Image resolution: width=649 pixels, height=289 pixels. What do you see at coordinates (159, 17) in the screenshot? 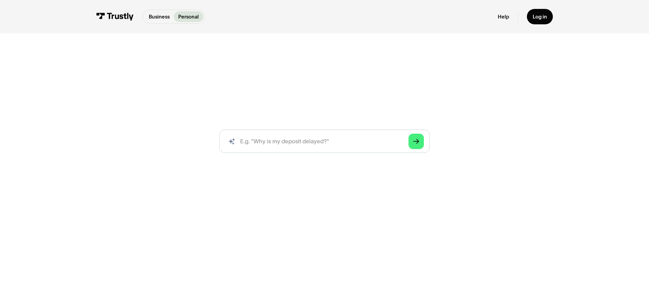
I see `p: Business` at bounding box center [159, 17].